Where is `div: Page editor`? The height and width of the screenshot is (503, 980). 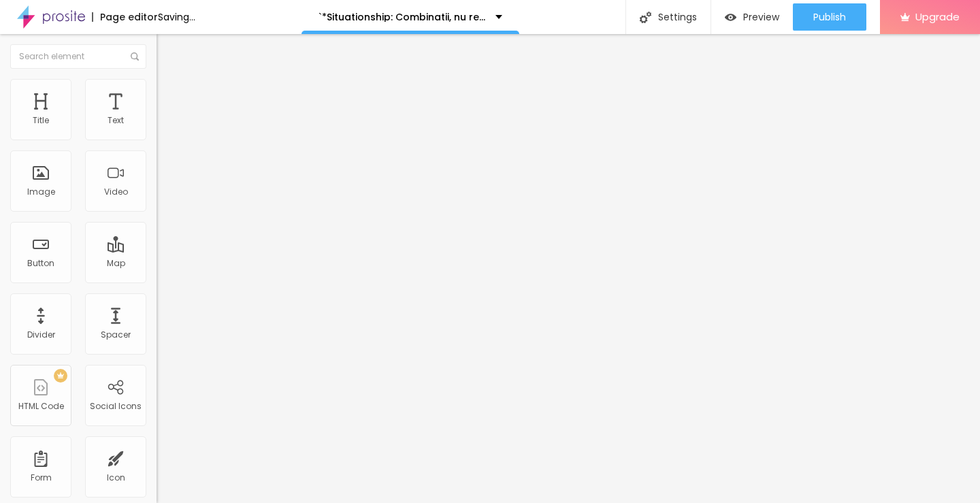 div: Page editor is located at coordinates (124, 17).